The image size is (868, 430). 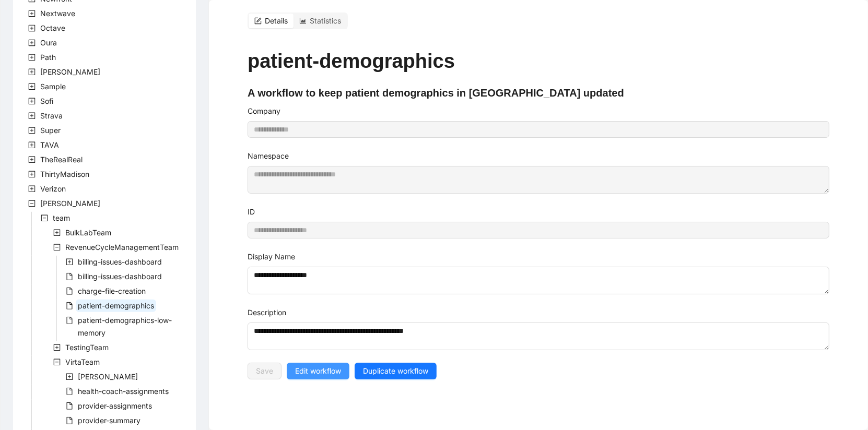 What do you see at coordinates (395, 372) in the screenshot?
I see `button: Duplicate workflow` at bounding box center [395, 372].